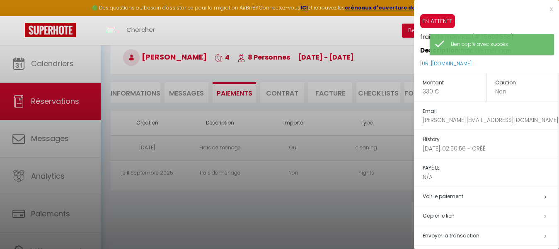 The height and width of the screenshot is (249, 559). What do you see at coordinates (454, 83) in the screenshot?
I see `h5: Montant` at bounding box center [454, 83].